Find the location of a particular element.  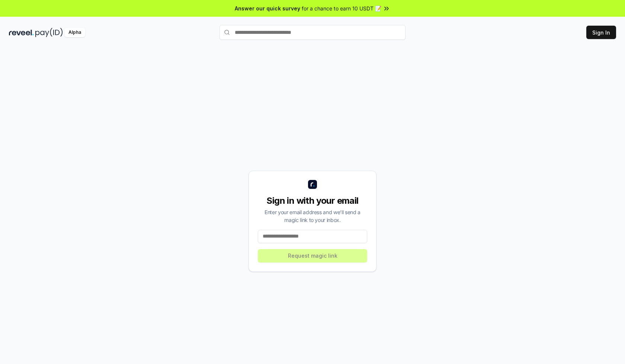

img: pay_id is located at coordinates (49, 32).